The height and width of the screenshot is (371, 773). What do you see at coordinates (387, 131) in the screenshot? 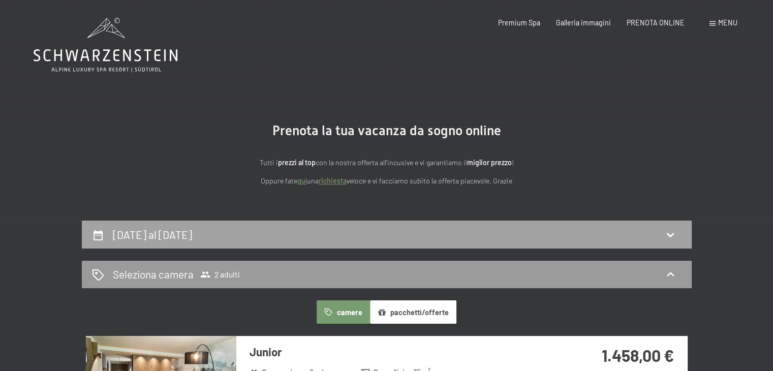
I see `span: Prenota la tua vacanza da sogno online` at bounding box center [387, 131].